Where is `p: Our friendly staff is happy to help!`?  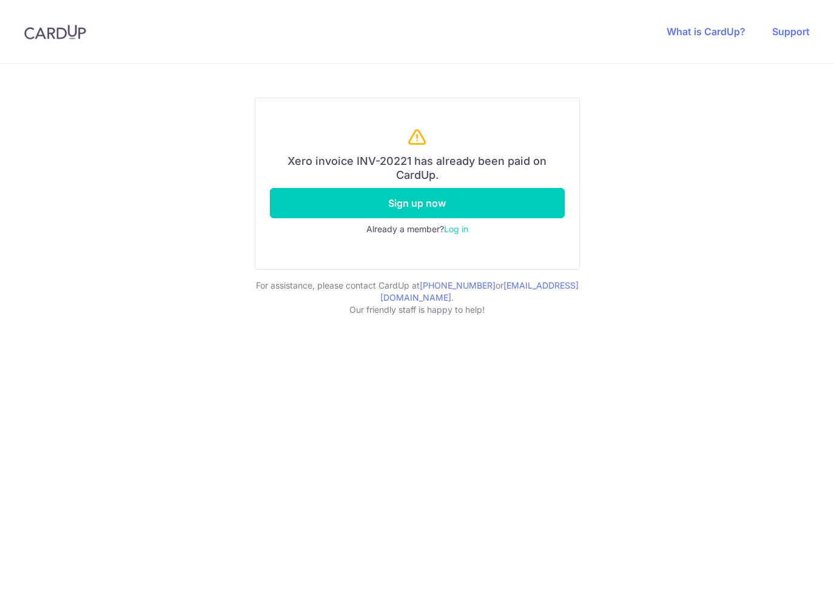
p: Our friendly staff is happy to help! is located at coordinates (417, 310).